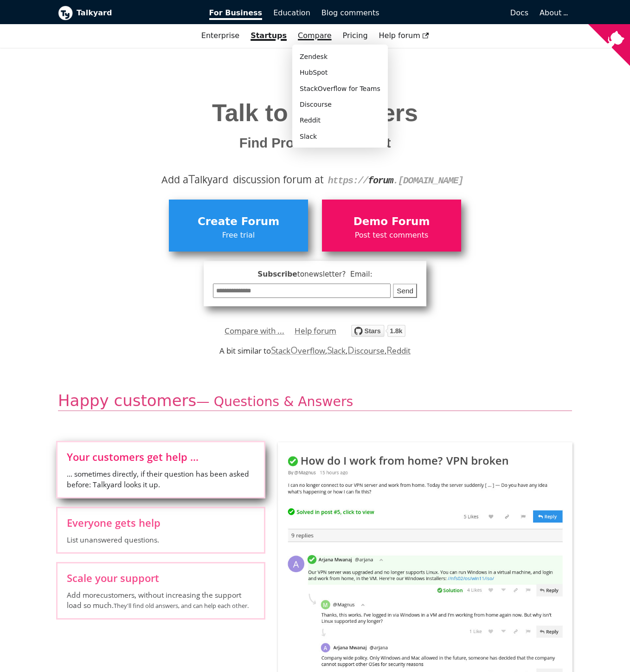 This screenshot has height=672, width=630. I want to click on span: ... sometimes directly, if their question has been asked before: Talkyard looks it up., so click(160, 479).